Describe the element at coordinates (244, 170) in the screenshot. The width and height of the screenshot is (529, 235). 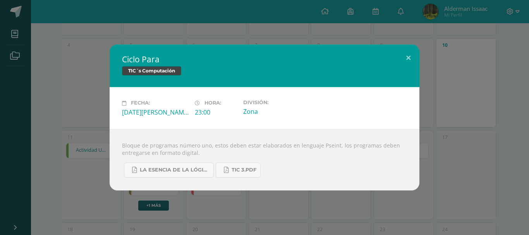
I see `span: Tic 3.pdf` at that location.